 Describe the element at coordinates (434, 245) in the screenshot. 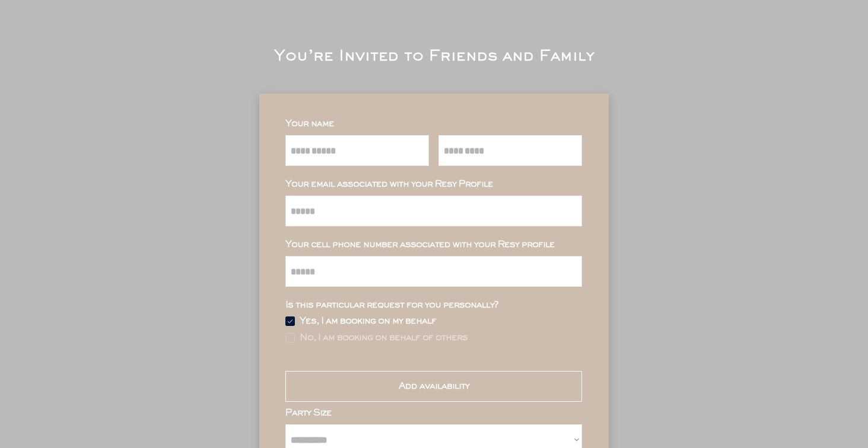

I see `div: Your cell phone number associated with your Resy profile` at that location.